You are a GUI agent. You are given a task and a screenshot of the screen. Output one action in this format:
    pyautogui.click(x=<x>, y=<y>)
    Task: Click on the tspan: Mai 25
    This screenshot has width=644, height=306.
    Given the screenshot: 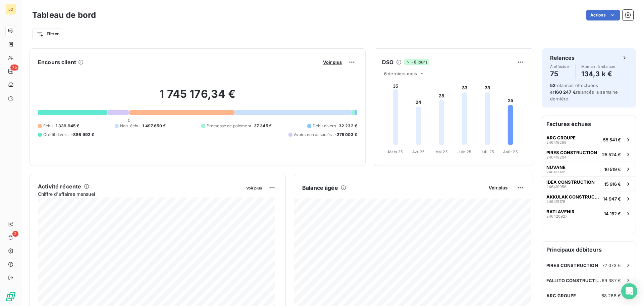 What is the action you would take?
    pyautogui.click(x=441, y=152)
    